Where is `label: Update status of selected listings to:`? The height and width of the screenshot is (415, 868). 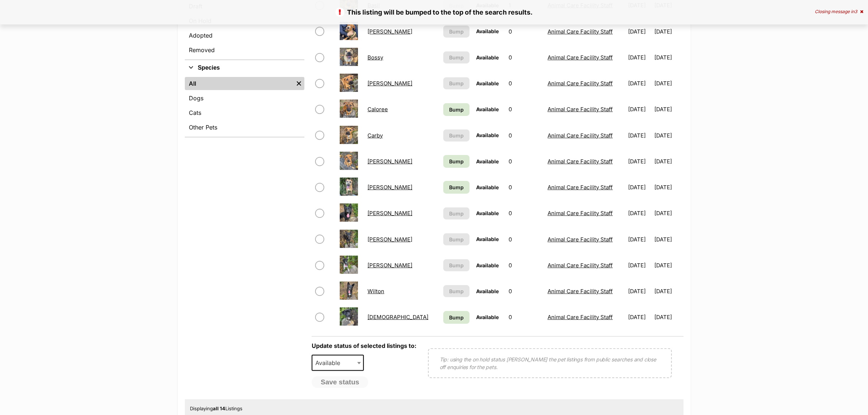
label: Update status of selected listings to: is located at coordinates (364, 346).